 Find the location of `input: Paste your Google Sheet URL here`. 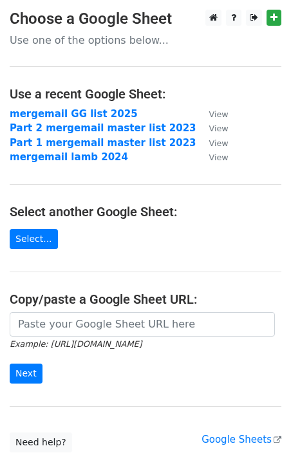

input: Paste your Google Sheet URL here is located at coordinates (142, 324).